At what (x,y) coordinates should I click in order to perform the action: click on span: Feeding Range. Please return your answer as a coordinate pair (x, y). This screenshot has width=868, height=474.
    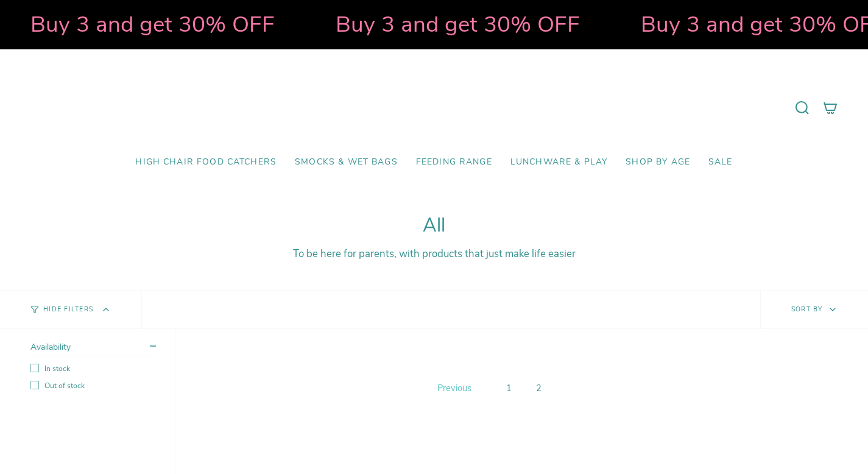
    Looking at the image, I should click on (454, 162).